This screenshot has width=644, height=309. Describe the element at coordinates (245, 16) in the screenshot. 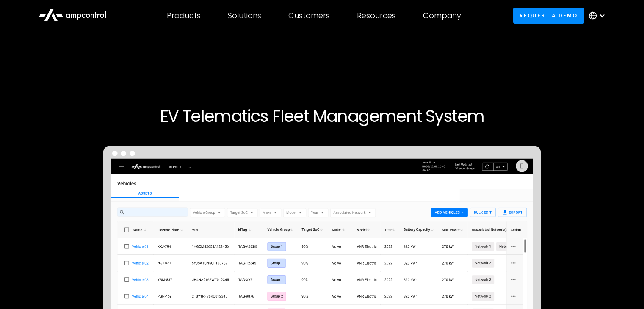

I see `div: Solutions` at that location.